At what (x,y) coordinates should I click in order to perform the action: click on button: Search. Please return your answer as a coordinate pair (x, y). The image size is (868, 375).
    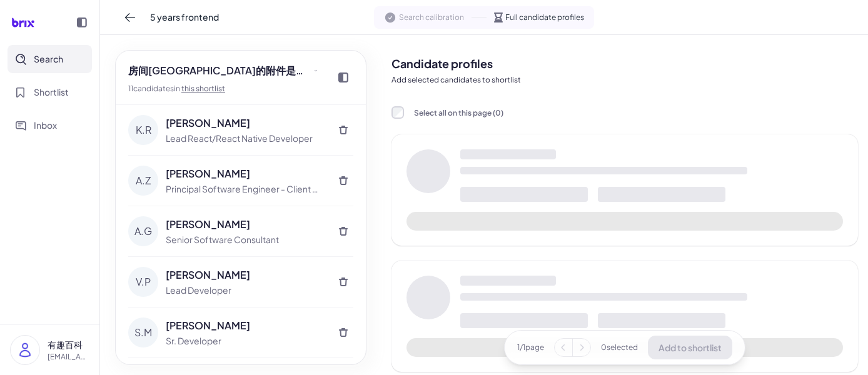
    Looking at the image, I should click on (50, 59).